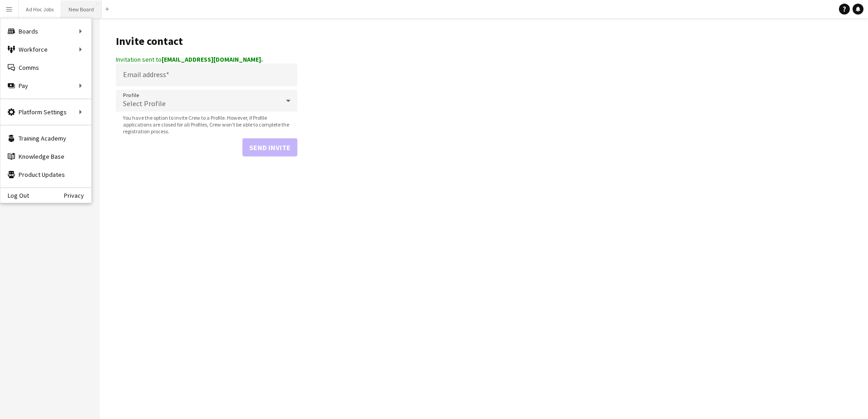 Image resolution: width=868 pixels, height=419 pixels. What do you see at coordinates (40, 9) in the screenshot?
I see `button: Ad Hoc Jobs` at bounding box center [40, 9].